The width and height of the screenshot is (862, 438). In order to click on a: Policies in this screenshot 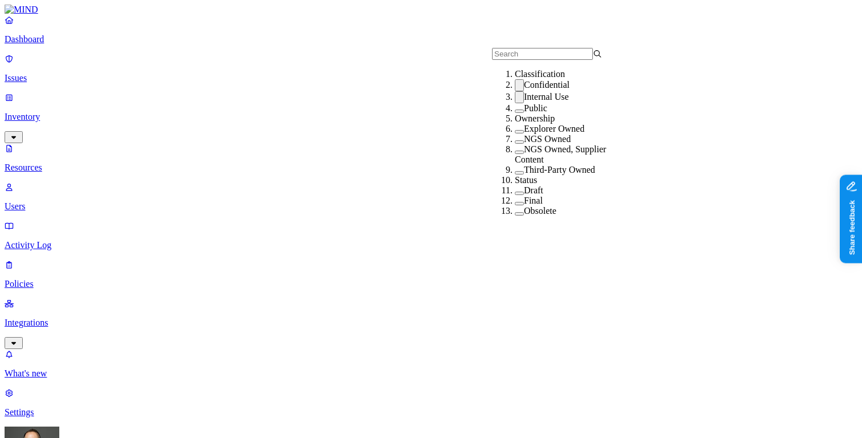, I will do `click(431, 274)`.